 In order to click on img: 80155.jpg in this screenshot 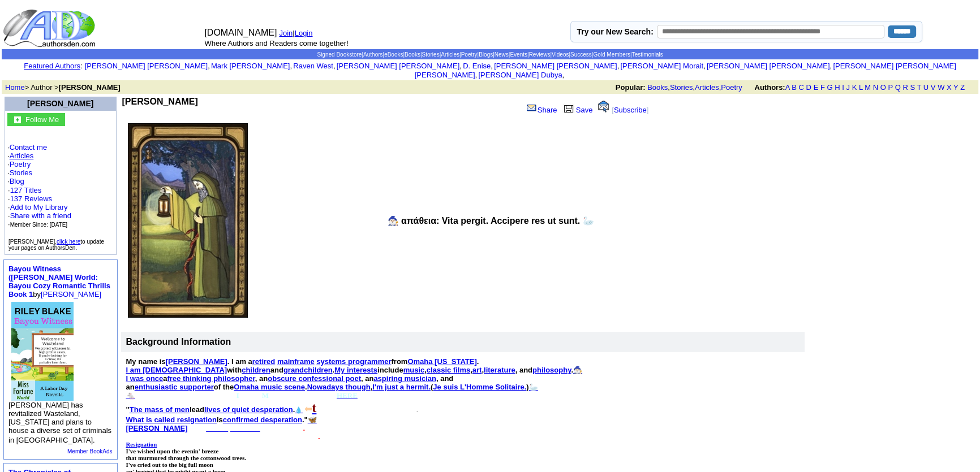, I will do `click(42, 351)`.